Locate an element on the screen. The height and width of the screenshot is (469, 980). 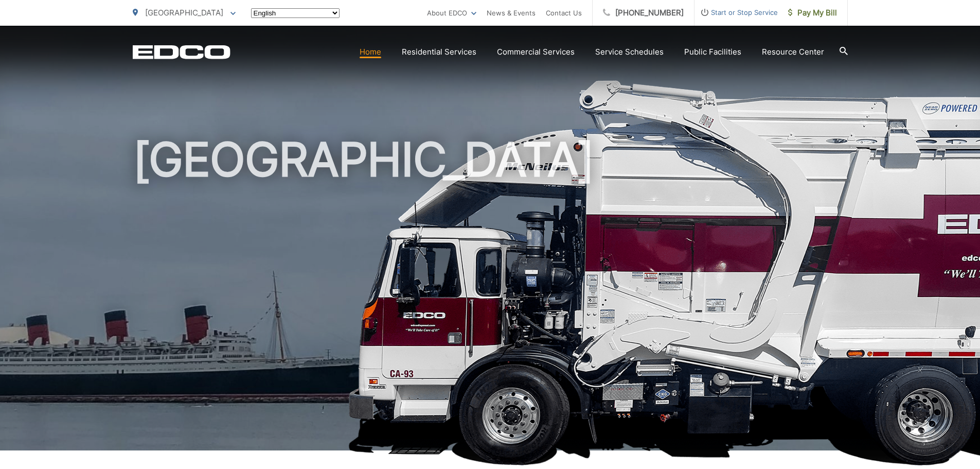
a: Service Schedules is located at coordinates (629, 52).